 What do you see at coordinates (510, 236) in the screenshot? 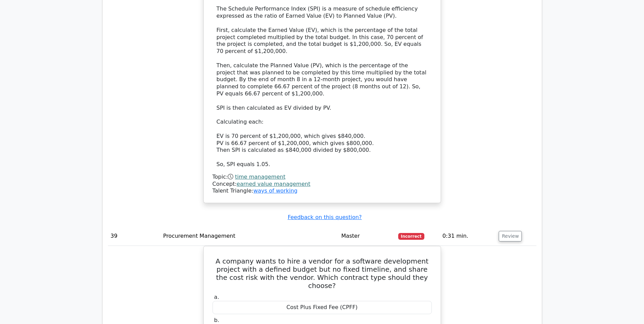
I see `button: Review` at bounding box center [510, 236].